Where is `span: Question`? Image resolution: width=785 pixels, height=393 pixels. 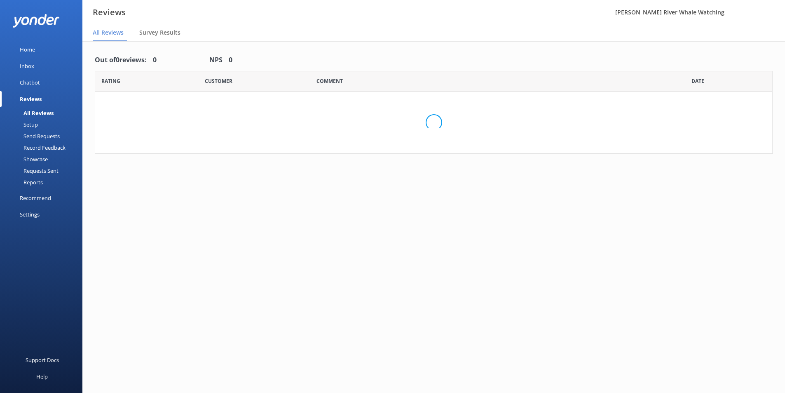 span: Question is located at coordinates (330, 81).